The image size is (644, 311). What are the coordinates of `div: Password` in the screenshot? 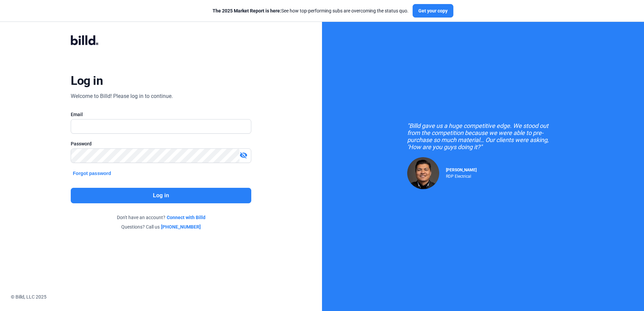 It's located at (161, 144).